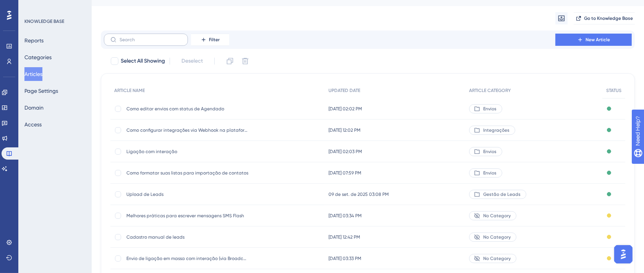 This screenshot has height=273, width=644. Describe the element at coordinates (150, 40) in the screenshot. I see `input: Search` at that location.